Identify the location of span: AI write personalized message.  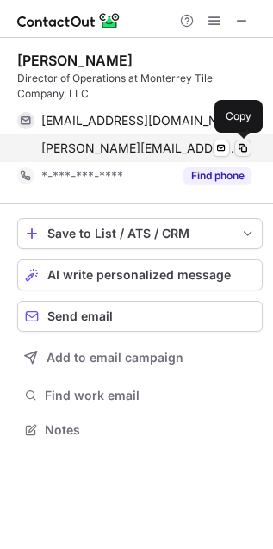
(139, 275).